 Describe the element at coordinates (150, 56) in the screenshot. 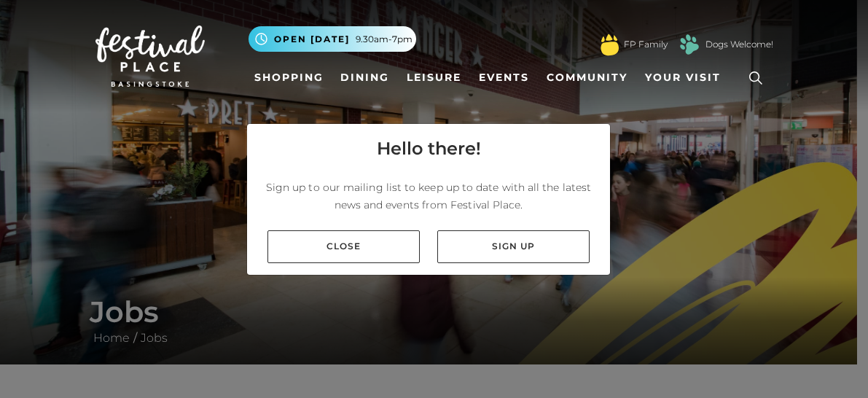

I see `img: Festival Place Logo` at that location.